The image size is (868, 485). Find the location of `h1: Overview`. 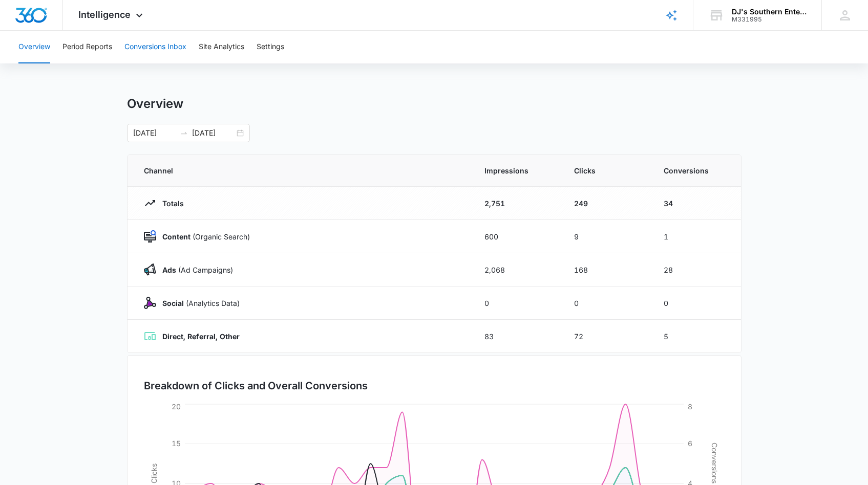

h1: Overview is located at coordinates (155, 104).